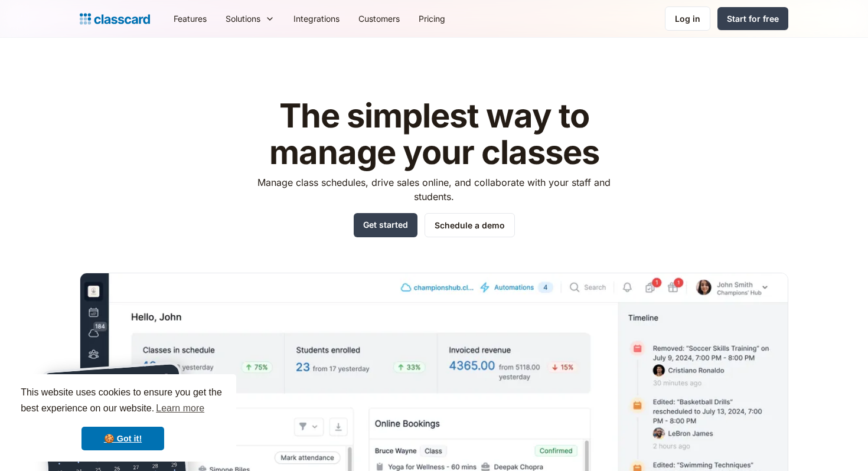 This screenshot has height=471, width=868. I want to click on div: Log in, so click(688, 18).